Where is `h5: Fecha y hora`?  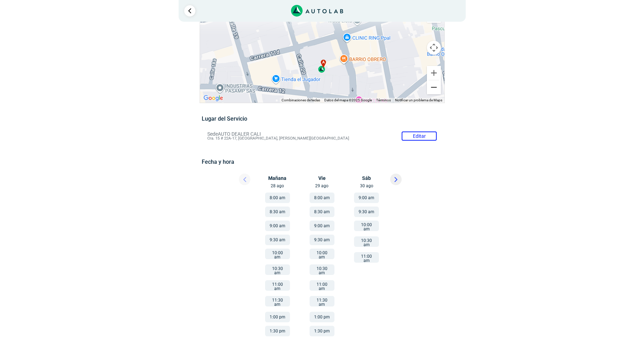
h5: Fecha y hora is located at coordinates (322, 161).